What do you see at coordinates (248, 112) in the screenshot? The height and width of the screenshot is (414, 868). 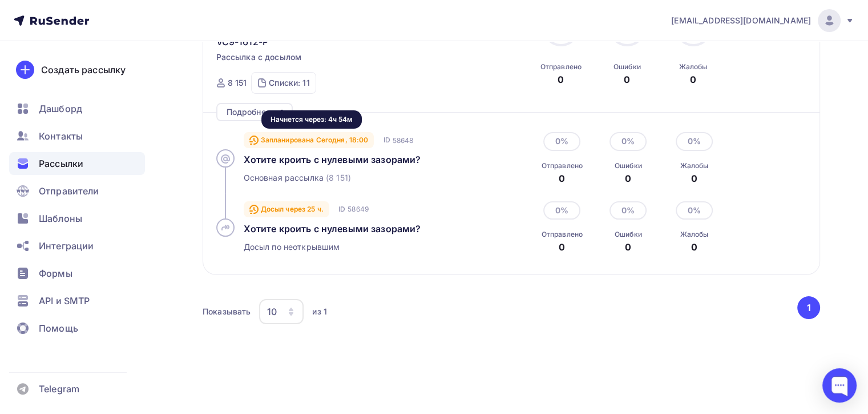 I see `div: Подробнее` at bounding box center [248, 112].